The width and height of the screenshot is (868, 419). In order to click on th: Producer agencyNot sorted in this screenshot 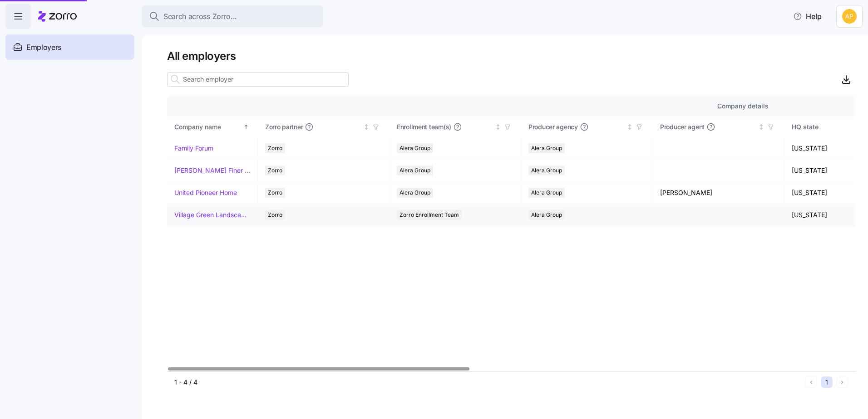, I will do `click(587, 127)`.